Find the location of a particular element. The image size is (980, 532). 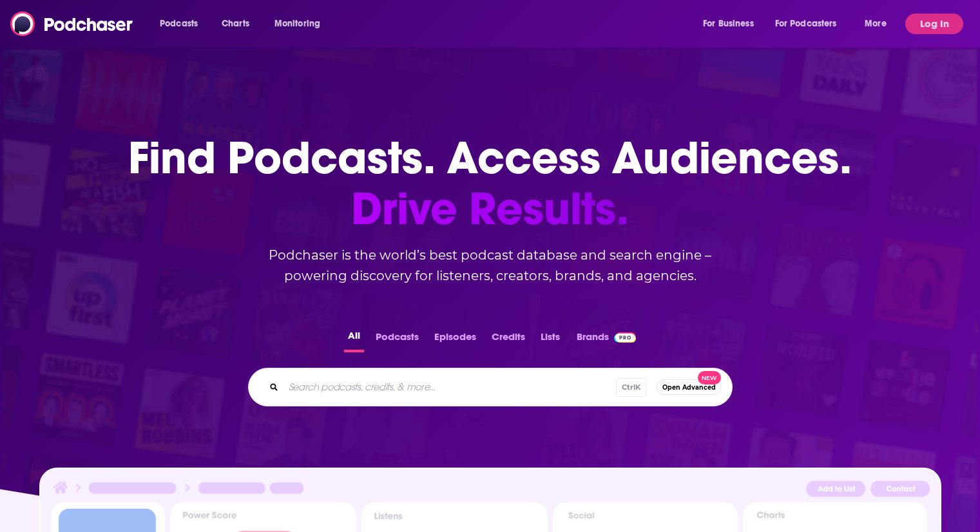

span: Ctrl K is located at coordinates (630, 387).